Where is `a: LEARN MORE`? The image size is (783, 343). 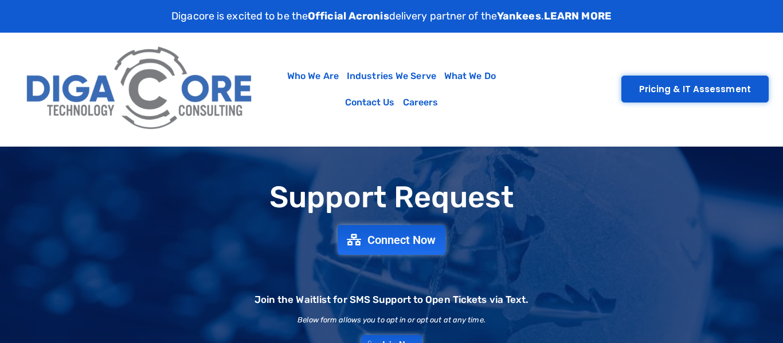
a: LEARN MORE is located at coordinates (578, 16).